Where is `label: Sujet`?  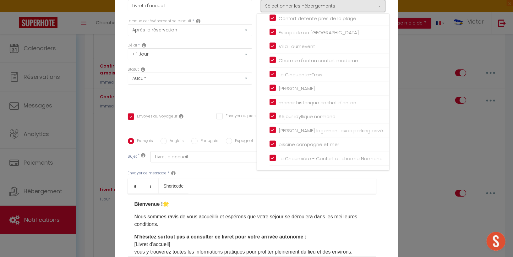 label: Sujet is located at coordinates (133, 157).